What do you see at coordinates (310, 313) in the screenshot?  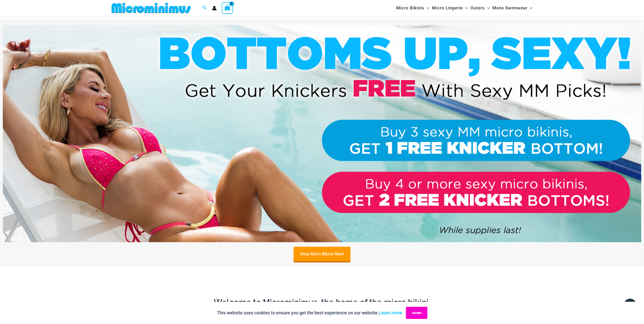 I see `p: This website uses cookies to ensure you get the best experience on our website.` at bounding box center [310, 313].